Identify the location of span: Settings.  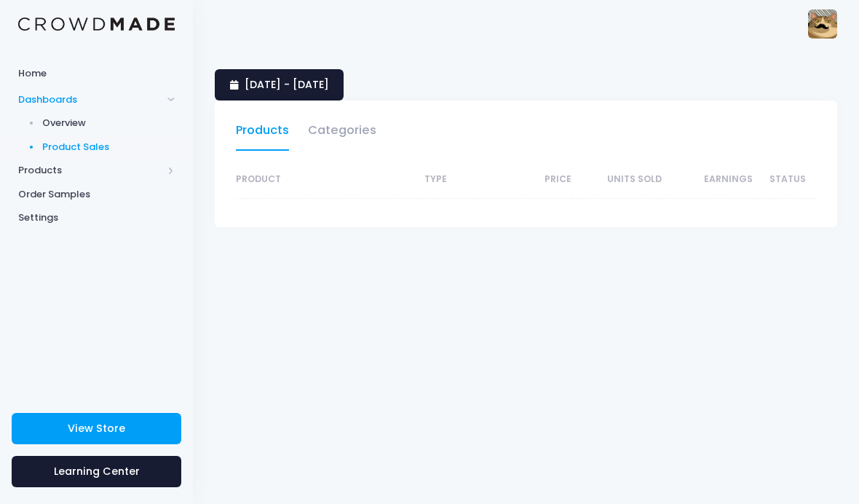
(96, 217).